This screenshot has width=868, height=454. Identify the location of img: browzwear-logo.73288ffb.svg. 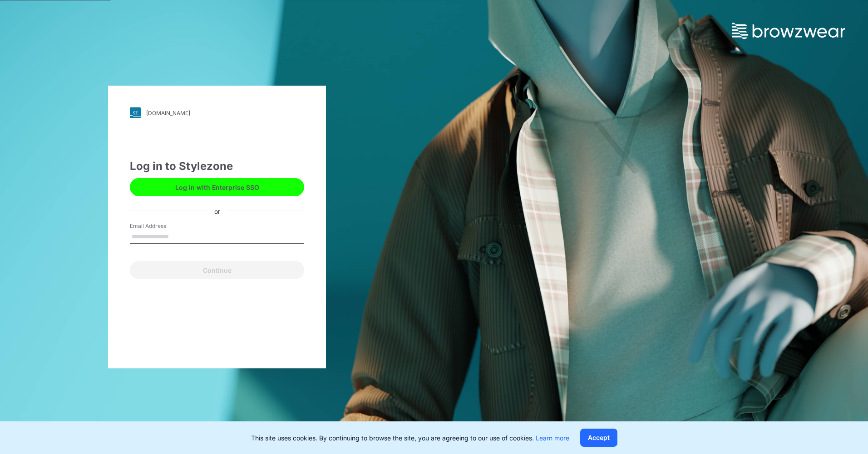
(789, 31).